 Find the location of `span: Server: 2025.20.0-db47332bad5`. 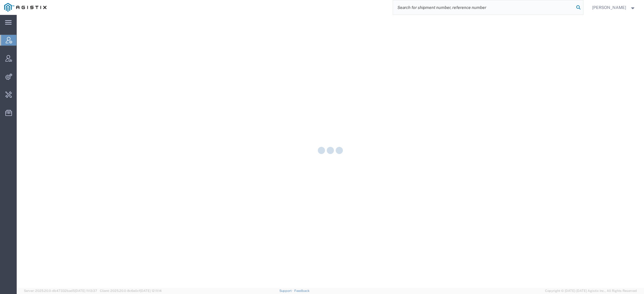

span: Server: 2025.20.0-db47332bad5 is located at coordinates (61, 291).